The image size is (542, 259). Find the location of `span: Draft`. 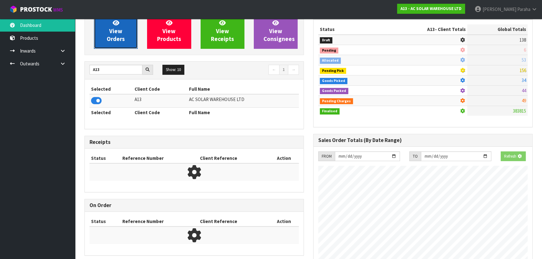

span: Draft is located at coordinates (326, 40).